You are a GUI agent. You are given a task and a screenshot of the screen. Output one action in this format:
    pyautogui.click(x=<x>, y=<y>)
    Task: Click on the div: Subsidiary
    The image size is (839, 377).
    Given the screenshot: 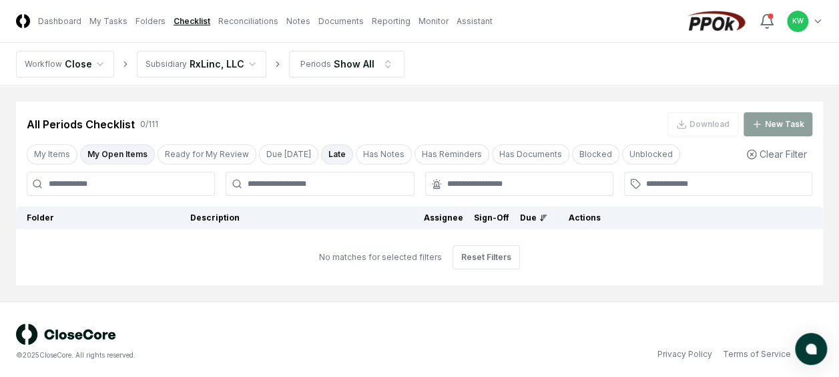 What is the action you would take?
    pyautogui.click(x=166, y=64)
    